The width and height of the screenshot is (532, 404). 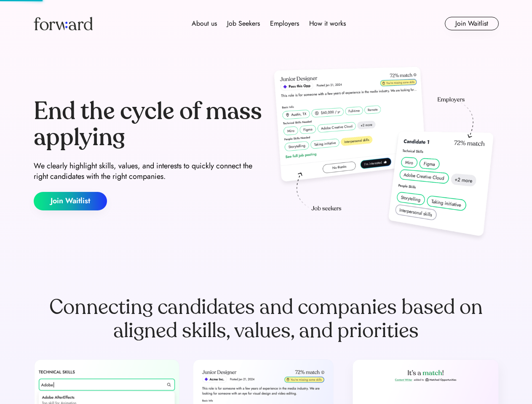 What do you see at coordinates (63, 23) in the screenshot?
I see `img: Forward logo` at bounding box center [63, 23].